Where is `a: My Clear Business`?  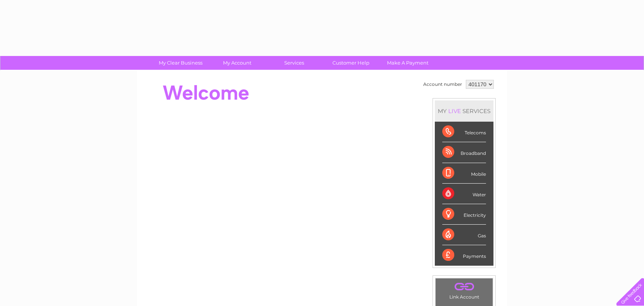
a: My Clear Business is located at coordinates (180, 63).